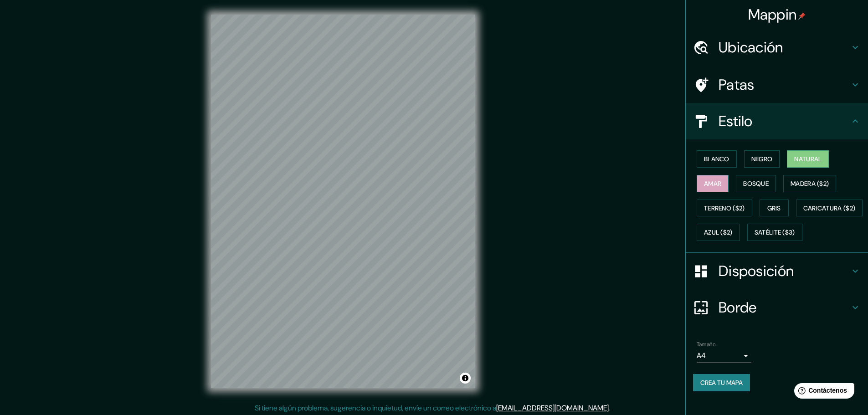 The width and height of the screenshot is (868, 415). What do you see at coordinates (725, 208) in the screenshot?
I see `button: Terreno ($2)` at bounding box center [725, 208].